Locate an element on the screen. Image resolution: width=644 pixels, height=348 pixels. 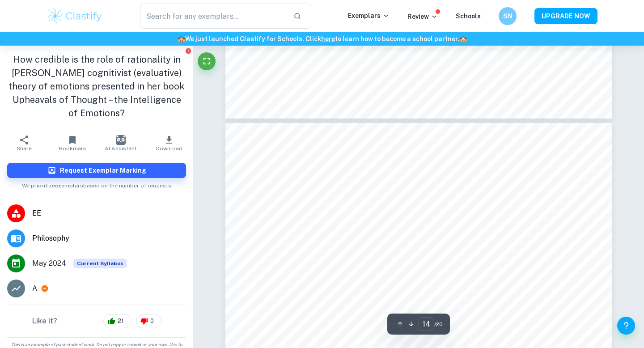
p: Exemplars is located at coordinates (368, 15).